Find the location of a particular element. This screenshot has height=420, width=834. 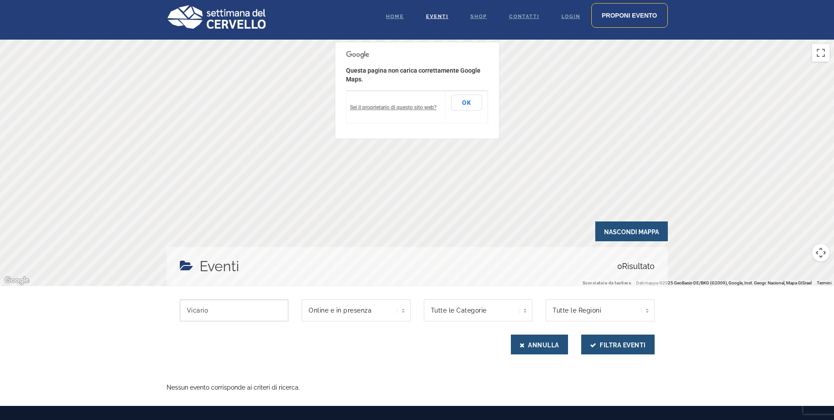

span: Risultato is located at coordinates (636, 266).